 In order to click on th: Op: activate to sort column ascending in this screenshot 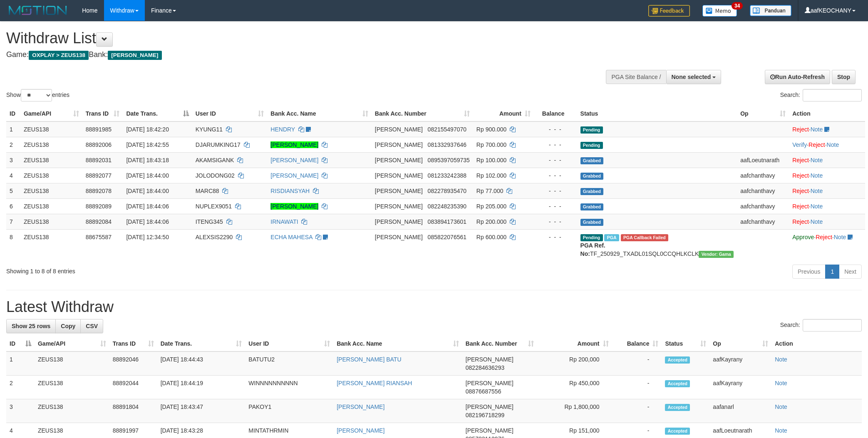, I will do `click(763, 114)`.